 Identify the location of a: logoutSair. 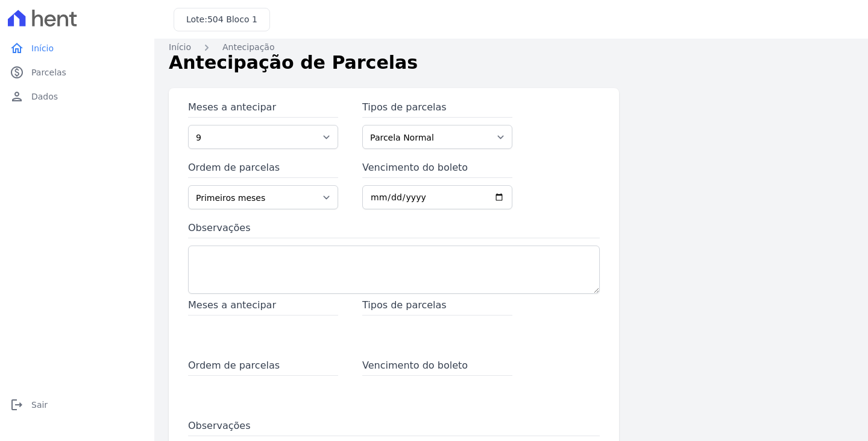
(77, 405).